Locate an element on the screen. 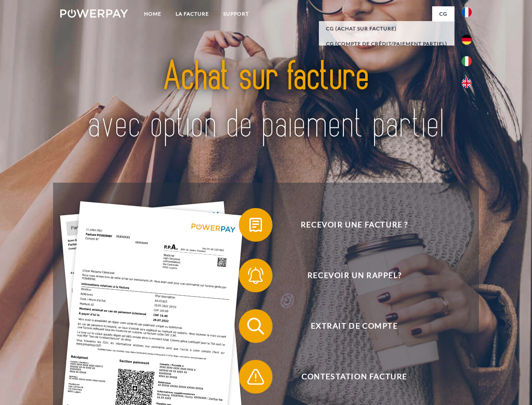 Image resolution: width=532 pixels, height=405 pixels. a: Recevoir une facture ? is located at coordinates (349, 225).